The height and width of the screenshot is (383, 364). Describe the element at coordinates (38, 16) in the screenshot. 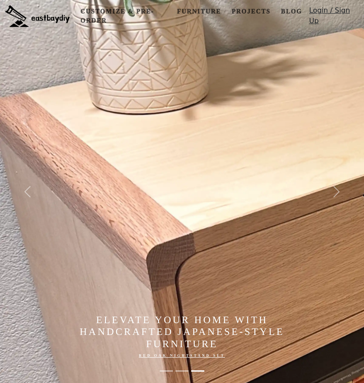

I see `img: eastbaydiy` at that location.